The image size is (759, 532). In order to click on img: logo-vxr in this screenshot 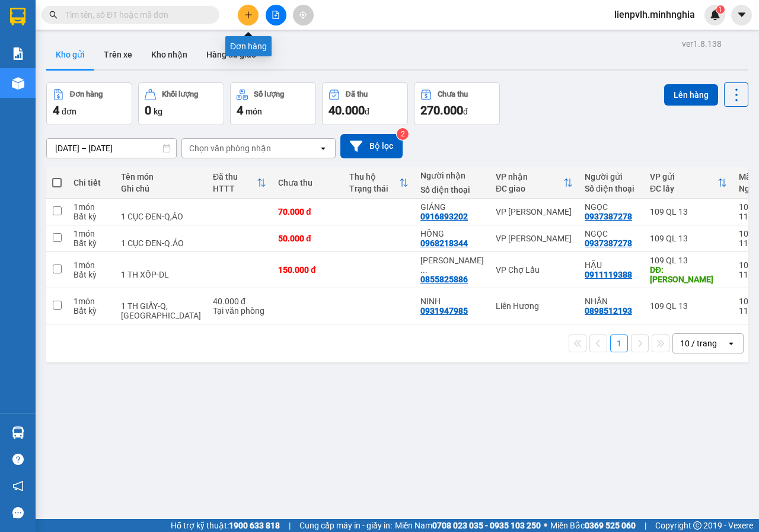, I will do `click(18, 17)`.